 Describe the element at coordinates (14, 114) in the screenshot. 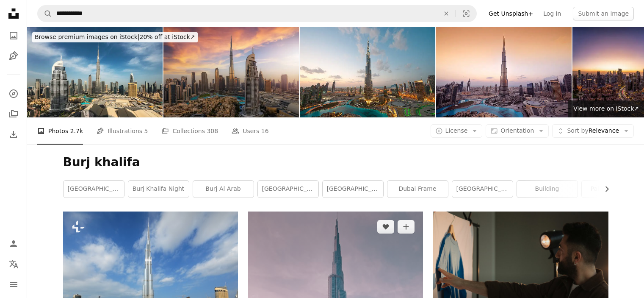

I see `a: Collections` at that location.